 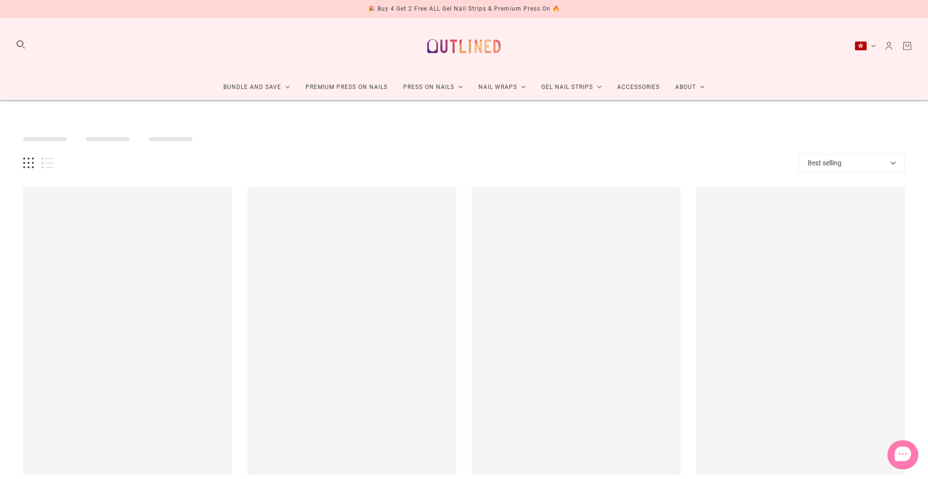 What do you see at coordinates (464, 9) in the screenshot?
I see `div: 🎉 Buy 4 Get 2 Free ALL Gel Nail Strips & Premium Press On 🔥` at bounding box center [464, 9].